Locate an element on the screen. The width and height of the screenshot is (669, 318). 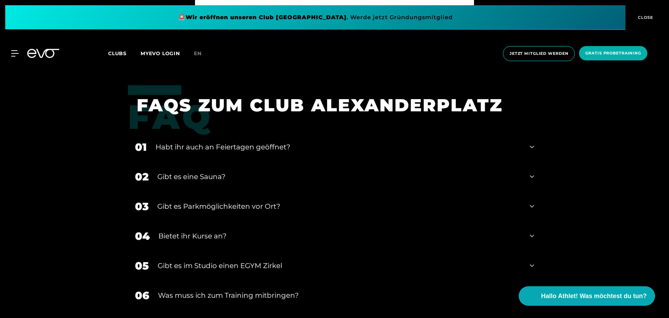
a: MYEVO LOGIN is located at coordinates (160, 53).